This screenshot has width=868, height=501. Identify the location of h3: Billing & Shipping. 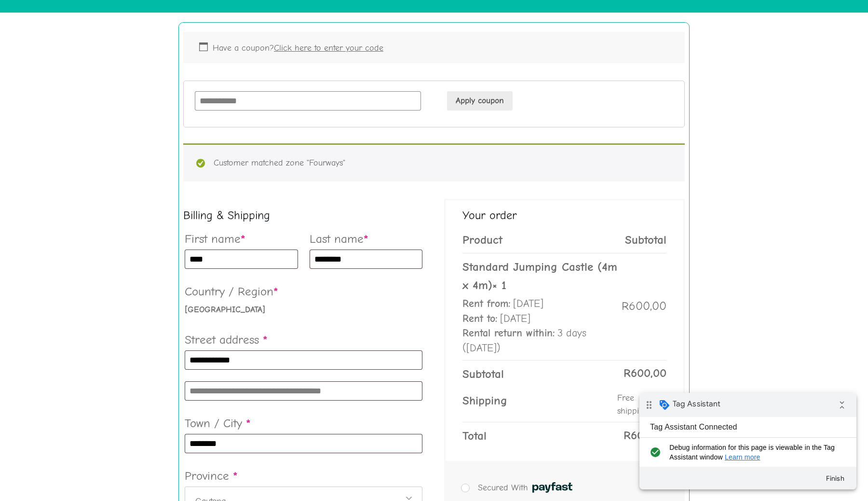
(303, 213).